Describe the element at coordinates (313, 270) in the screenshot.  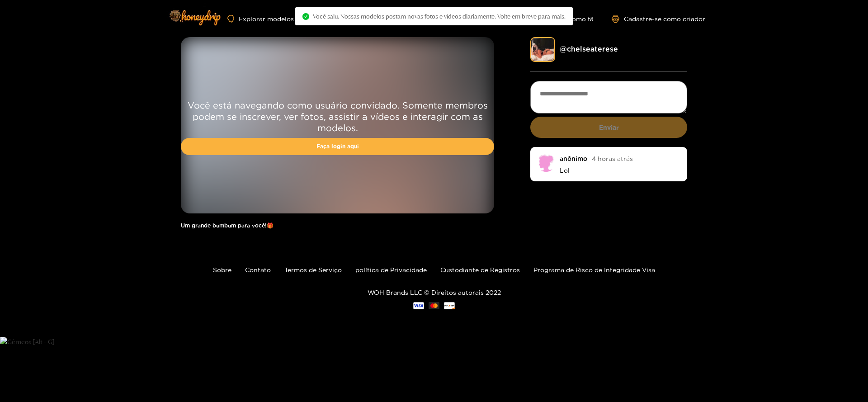
I see `a: Termos de Serviço` at that location.